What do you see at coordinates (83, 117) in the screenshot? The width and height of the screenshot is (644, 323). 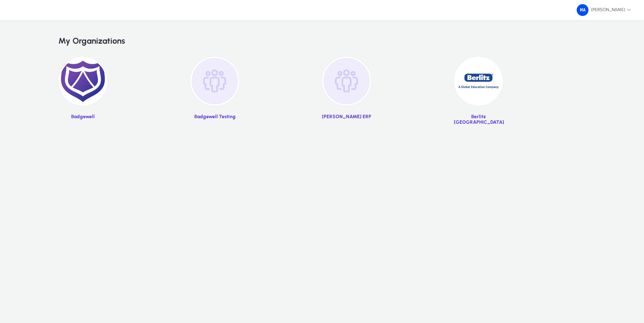 I see `p: Badgewell` at bounding box center [83, 117].